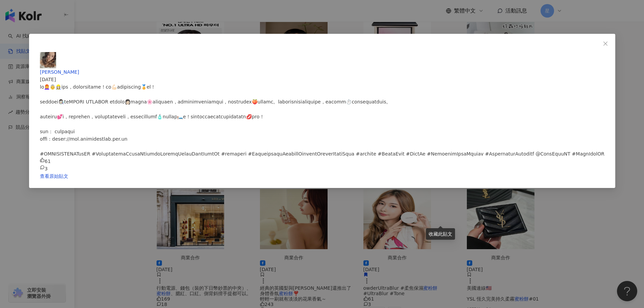 Image resolution: width=644 pixels, height=308 pixels. I want to click on span: close, so click(606, 44).